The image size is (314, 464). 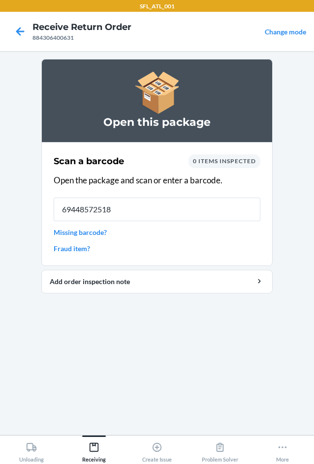 I want to click on button: Add order inspection note, so click(x=157, y=282).